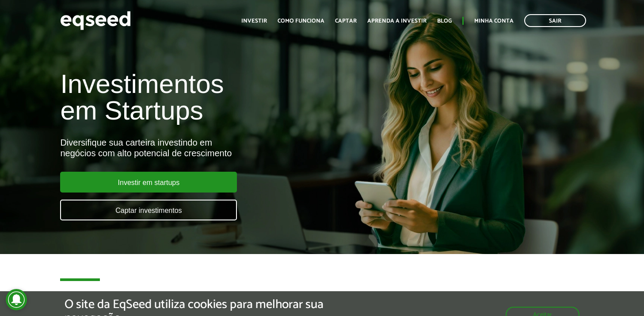  What do you see at coordinates (95, 20) in the screenshot?
I see `img: EqSeed` at bounding box center [95, 20].